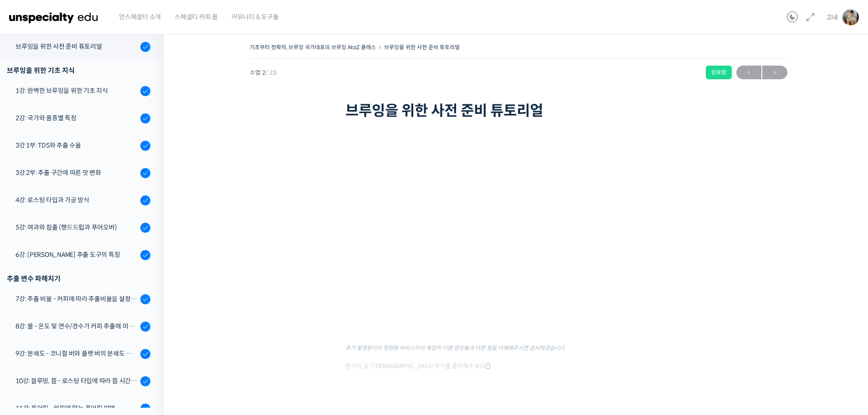 This screenshot has height=415, width=868. Describe the element at coordinates (77, 91) in the screenshot. I see `div: 1강: 완벽한 브루잉을 위한 기초 지식` at that location.